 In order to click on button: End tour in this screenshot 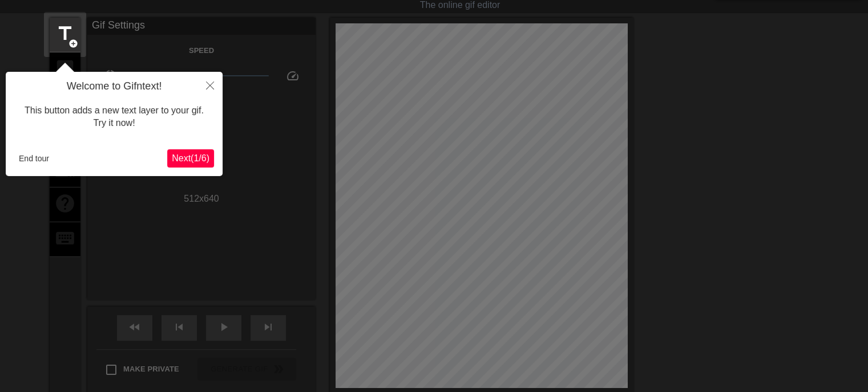, I will do `click(33, 159)`.